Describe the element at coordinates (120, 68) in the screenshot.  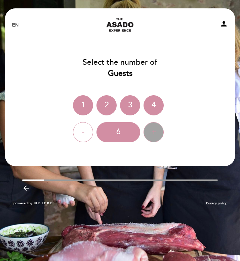
I see `div: Select the number of` at that location.